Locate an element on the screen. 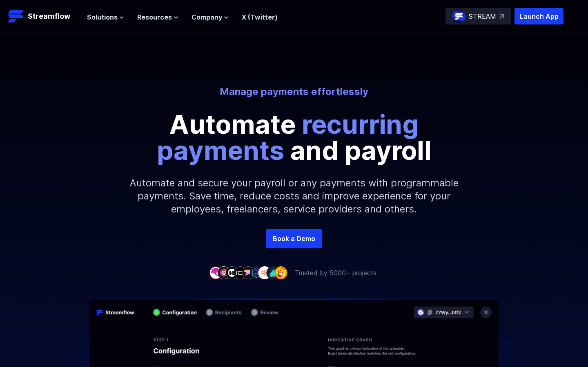 This screenshot has width=588, height=367. a: Streamflow is located at coordinates (43, 16).